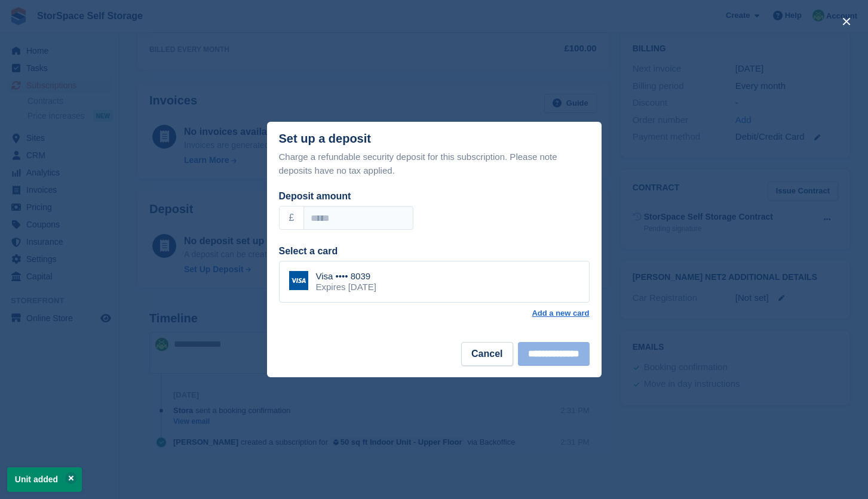 The image size is (868, 499). What do you see at coordinates (44, 480) in the screenshot?
I see `p: Unit added` at bounding box center [44, 480].